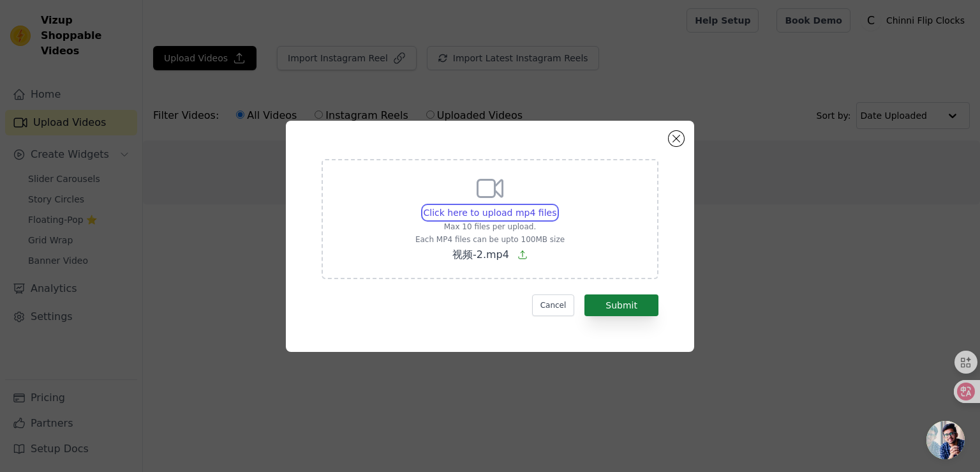 Image resolution: width=980 pixels, height=472 pixels. I want to click on a: Open chat, so click(945, 439).